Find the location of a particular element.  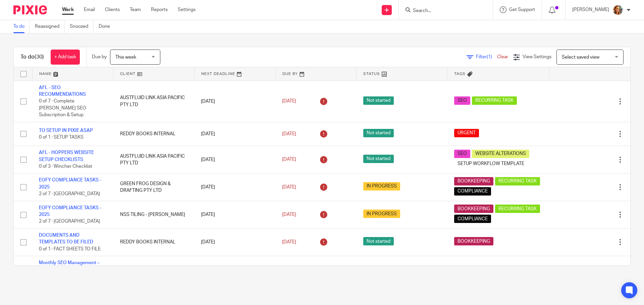

img: Avatar.png is located at coordinates (618, 10).